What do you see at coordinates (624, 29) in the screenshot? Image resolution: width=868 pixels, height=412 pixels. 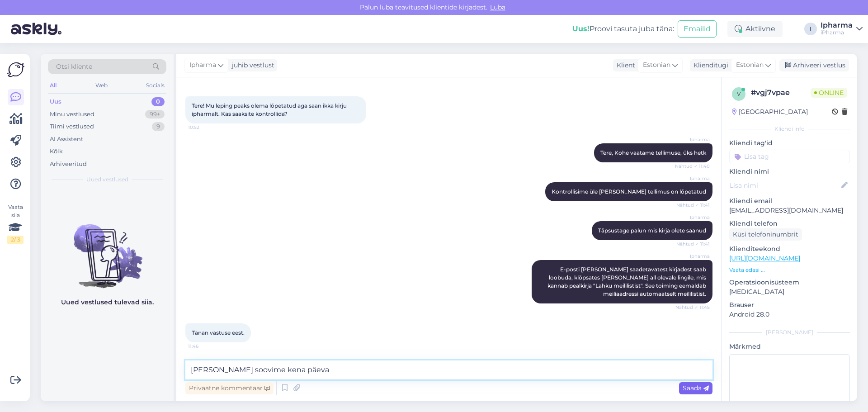 I see `div: Proovi tasuta juba täna:` at bounding box center [624, 29].